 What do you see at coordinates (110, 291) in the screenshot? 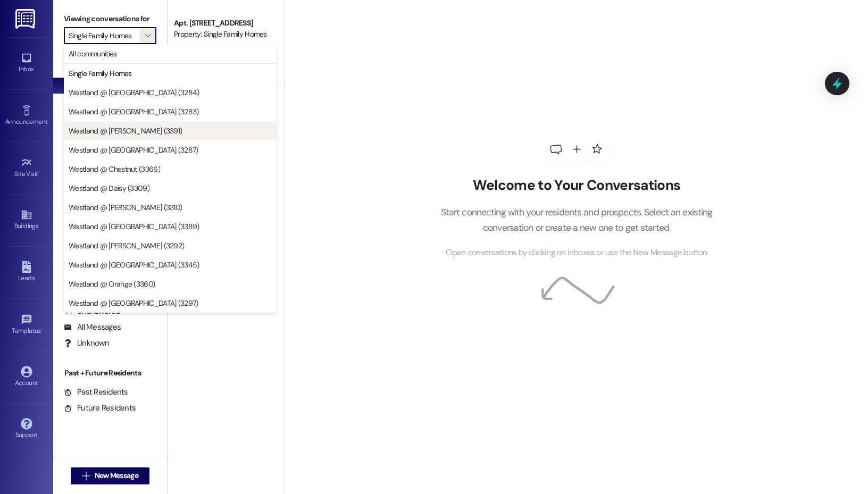
I see `div: Residents` at bounding box center [110, 291].